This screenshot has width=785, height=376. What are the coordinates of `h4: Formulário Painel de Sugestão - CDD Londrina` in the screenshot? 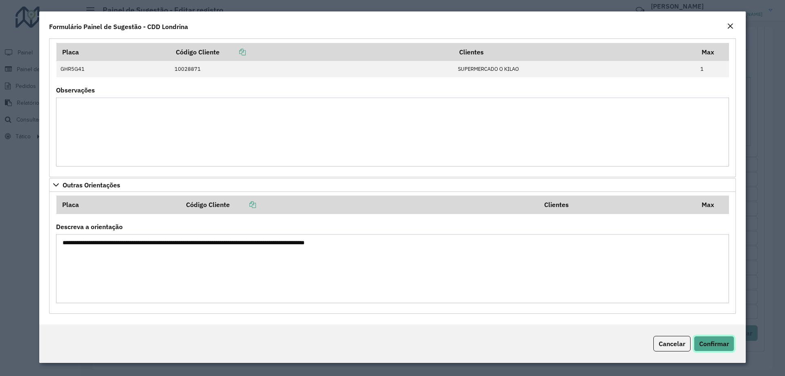 It's located at (119, 27).